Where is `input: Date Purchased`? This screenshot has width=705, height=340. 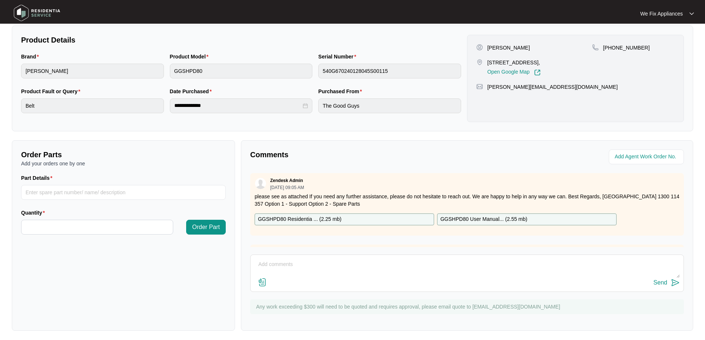
input: Date Purchased is located at coordinates (238, 106).